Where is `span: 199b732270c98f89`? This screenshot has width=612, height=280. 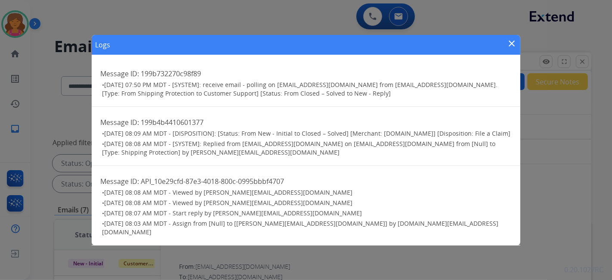
span: 199b732270c98f89 is located at coordinates (171, 74).